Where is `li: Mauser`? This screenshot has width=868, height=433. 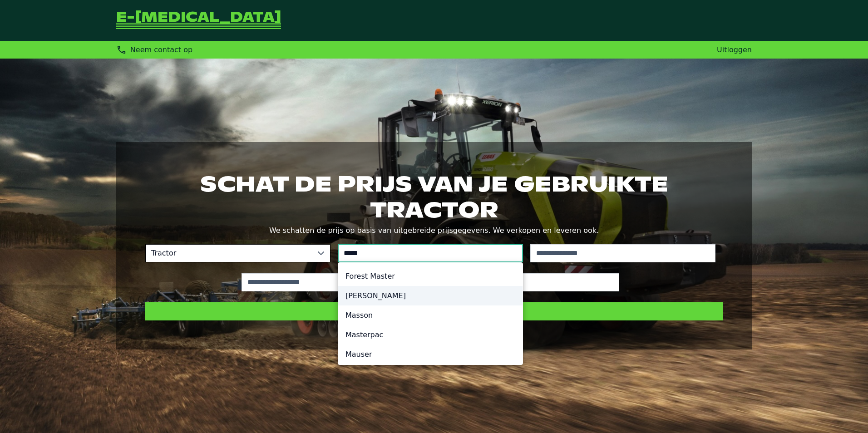
li: Mauser is located at coordinates (430, 354).